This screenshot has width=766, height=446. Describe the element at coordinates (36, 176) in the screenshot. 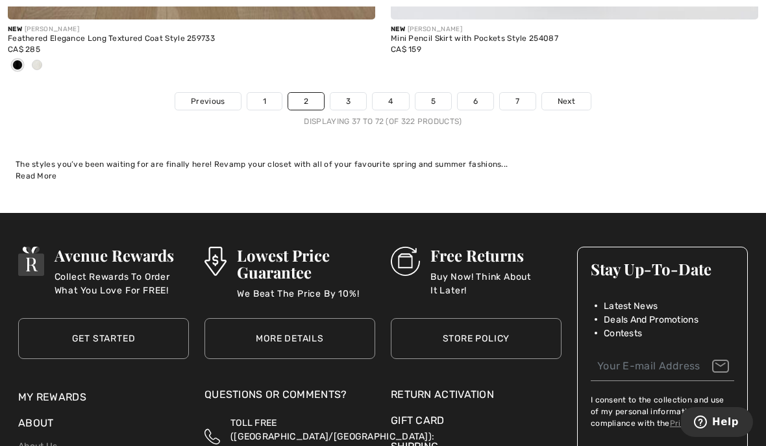

I see `span: Read More` at that location.